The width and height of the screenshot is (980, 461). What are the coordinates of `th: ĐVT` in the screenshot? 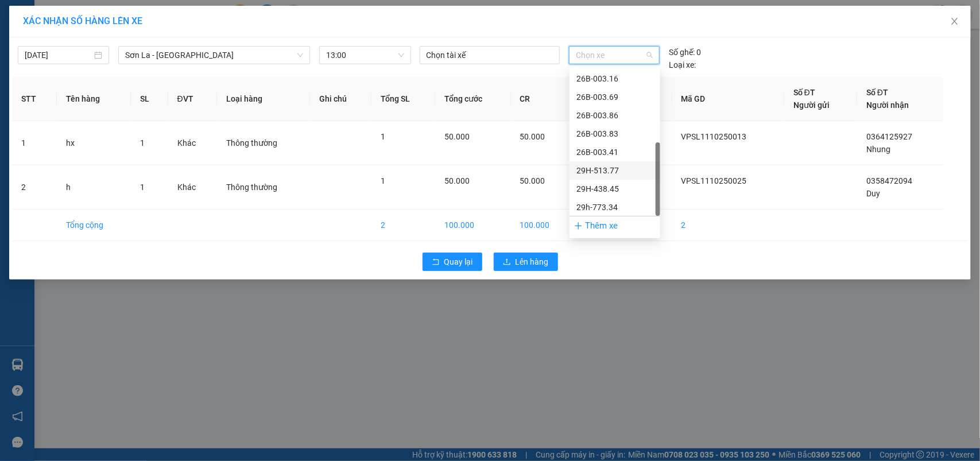 It's located at (193, 98).